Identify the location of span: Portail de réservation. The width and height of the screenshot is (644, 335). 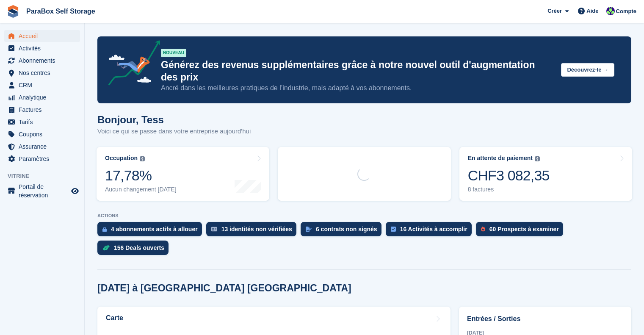
(45, 191).